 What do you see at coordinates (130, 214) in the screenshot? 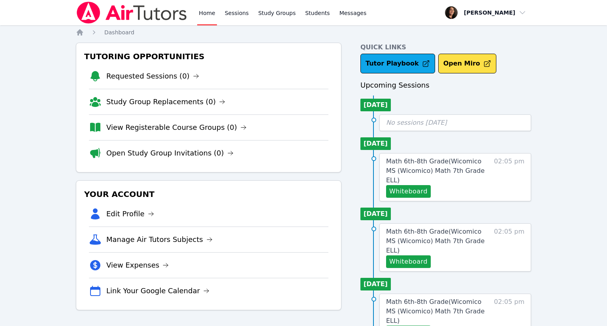
I see `a: Edit Profile` at bounding box center [130, 214].